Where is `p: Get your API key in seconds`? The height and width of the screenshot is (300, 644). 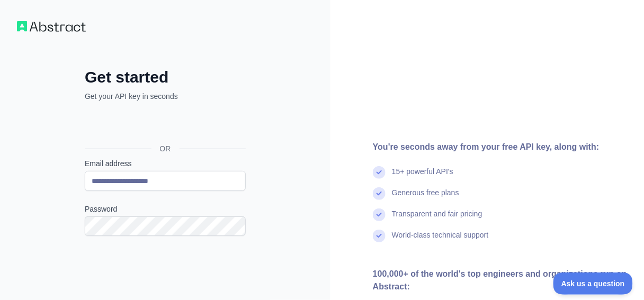
p: Get your API key in seconds is located at coordinates (165, 97).